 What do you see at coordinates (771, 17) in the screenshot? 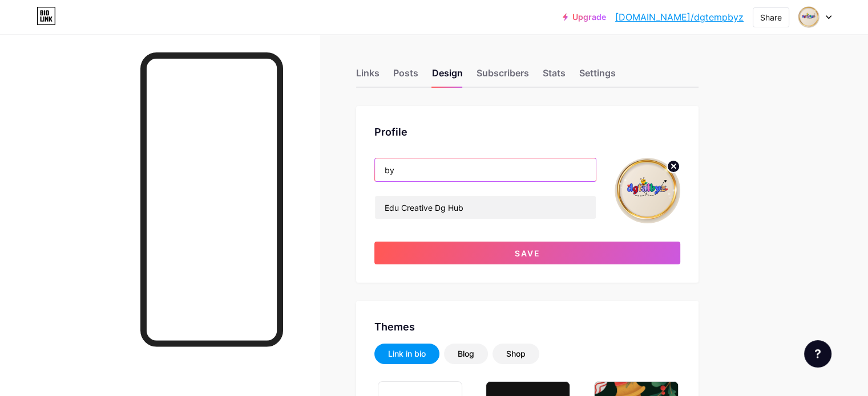
I see `div: Share` at bounding box center [771, 17].